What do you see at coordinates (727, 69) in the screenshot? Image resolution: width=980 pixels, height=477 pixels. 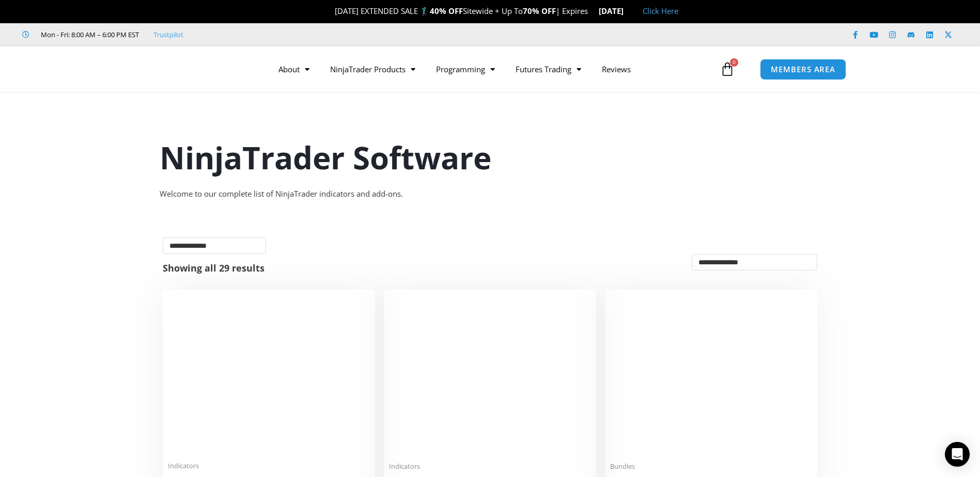 I see `a: 0` at bounding box center [727, 69].